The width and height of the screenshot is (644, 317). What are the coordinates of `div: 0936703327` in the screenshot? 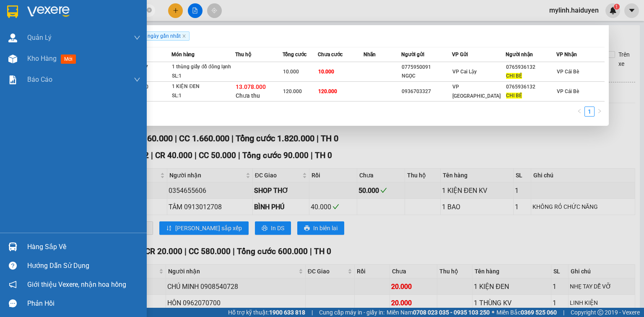 It's located at (426, 91).